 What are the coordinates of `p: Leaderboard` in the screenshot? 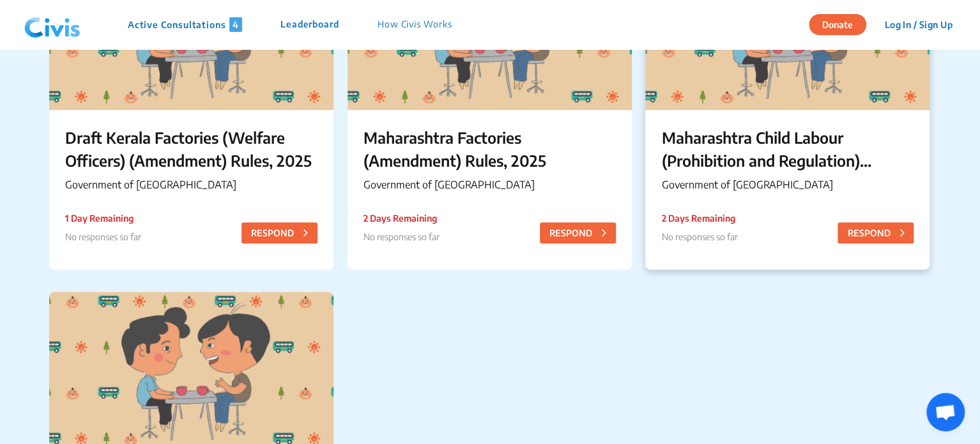 It's located at (310, 24).